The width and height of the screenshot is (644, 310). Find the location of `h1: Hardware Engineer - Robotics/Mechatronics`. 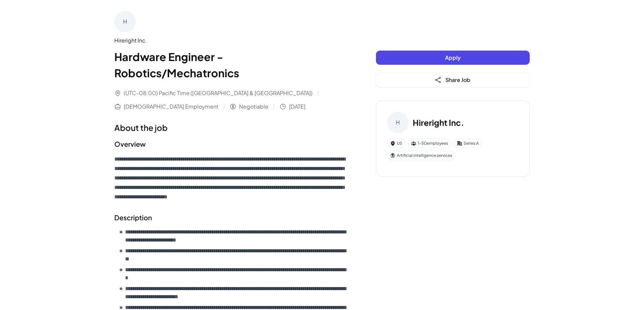

h1: Hardware Engineer - Robotics/Mechatronics is located at coordinates (231, 64).